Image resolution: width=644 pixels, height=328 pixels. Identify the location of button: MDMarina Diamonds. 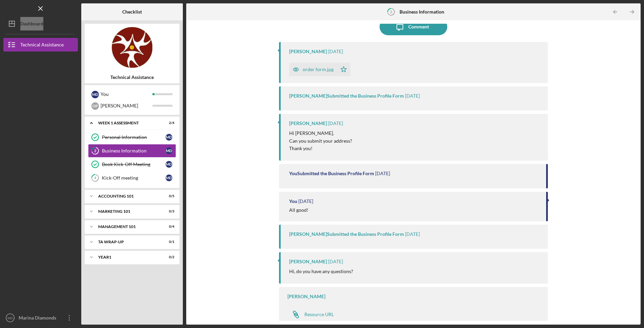
(41, 318).